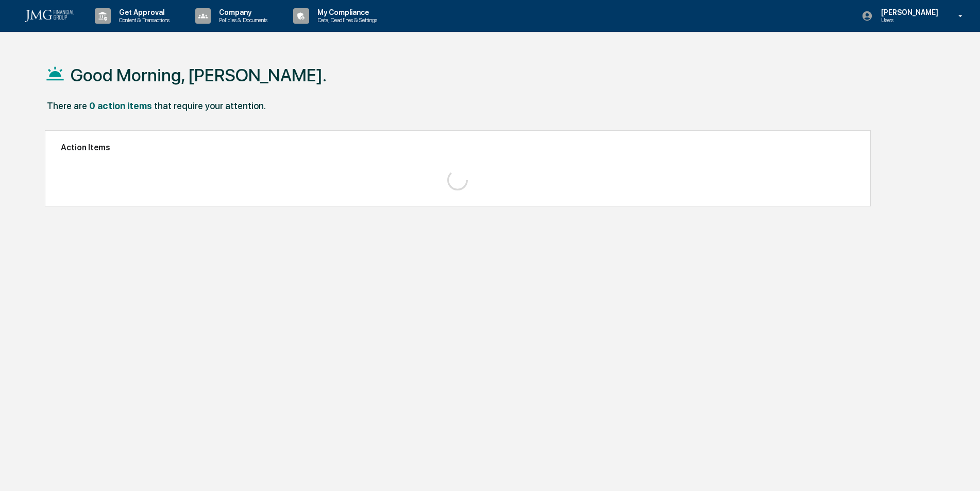 The width and height of the screenshot is (980, 491). Describe the element at coordinates (143, 20) in the screenshot. I see `p: Content & Transactions` at that location.